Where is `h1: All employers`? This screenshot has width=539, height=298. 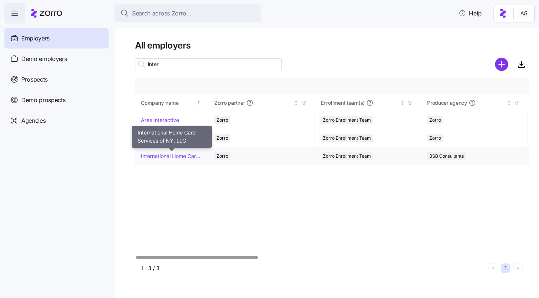 h1: All employers is located at coordinates (332, 45).